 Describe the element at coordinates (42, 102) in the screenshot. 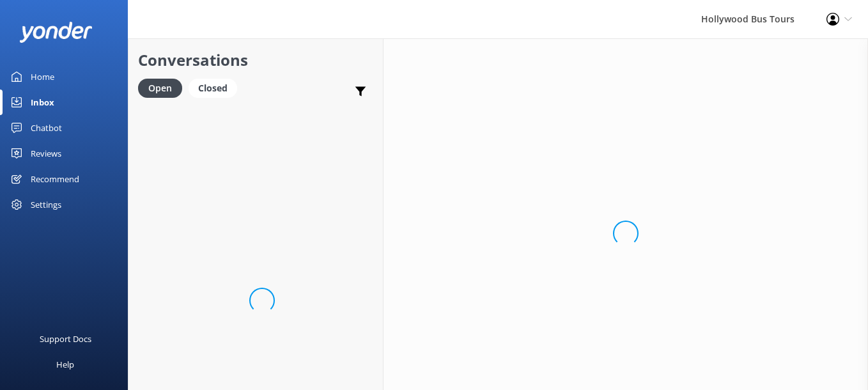

I see `div: Inbox` at that location.